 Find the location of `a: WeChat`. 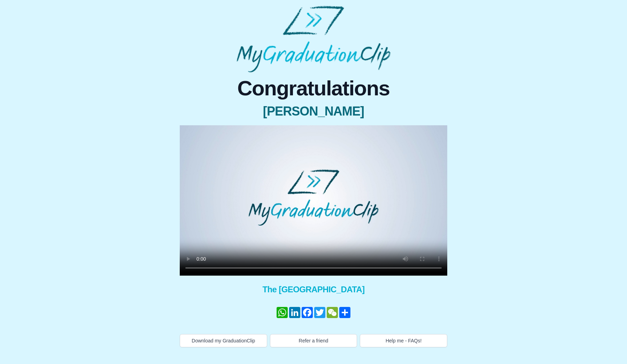

a: WeChat is located at coordinates (332, 312).